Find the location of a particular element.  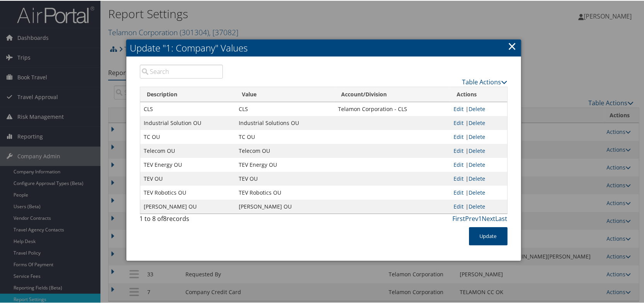

a: First is located at coordinates (459, 218).